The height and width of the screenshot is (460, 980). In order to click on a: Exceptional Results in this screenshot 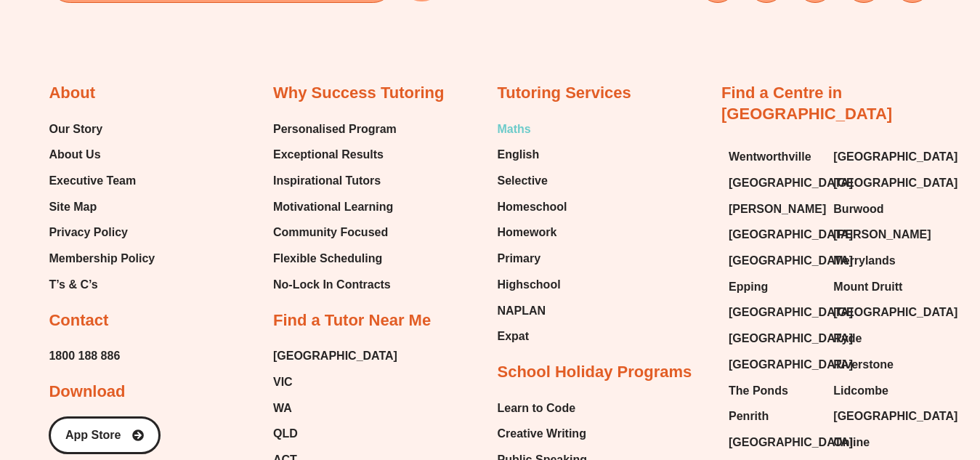, I will do `click(335, 155)`.